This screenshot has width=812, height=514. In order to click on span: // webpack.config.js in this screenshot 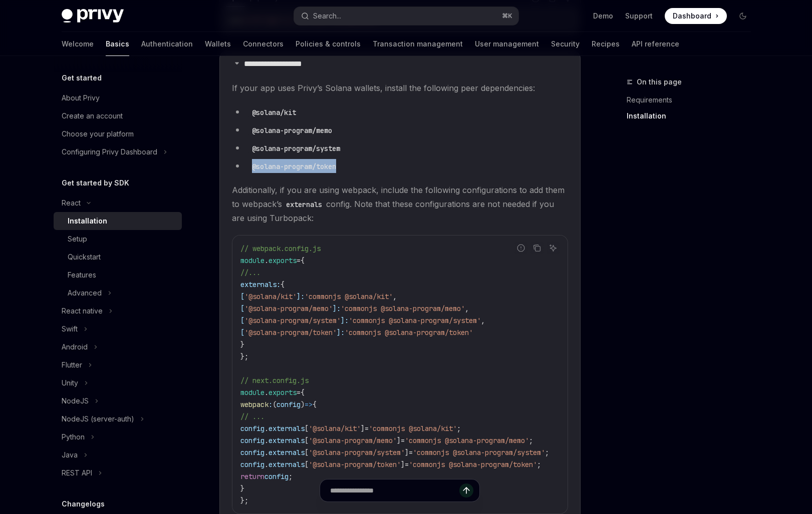, I will do `click(280, 249)`.